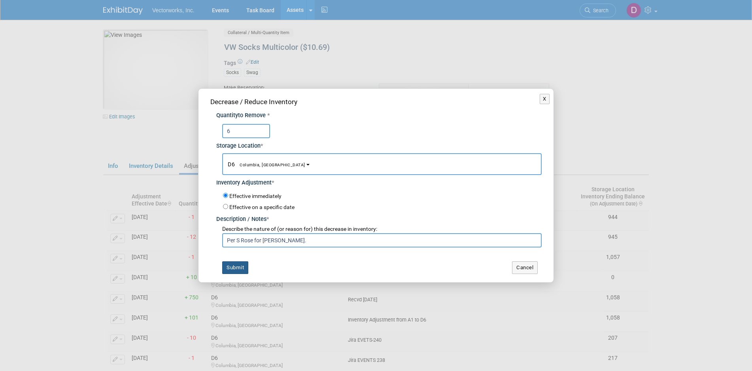 This screenshot has height=371, width=752. I want to click on div: Inventory Adjustment, so click(379, 181).